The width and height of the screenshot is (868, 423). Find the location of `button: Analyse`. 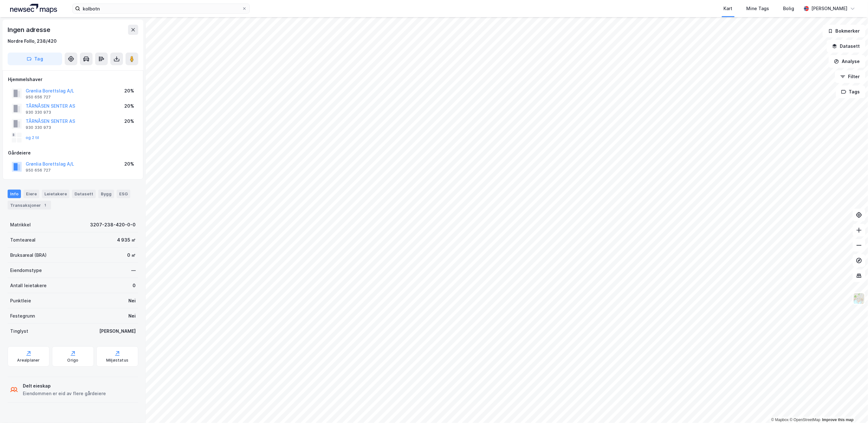

button: Analyse is located at coordinates (847, 62).